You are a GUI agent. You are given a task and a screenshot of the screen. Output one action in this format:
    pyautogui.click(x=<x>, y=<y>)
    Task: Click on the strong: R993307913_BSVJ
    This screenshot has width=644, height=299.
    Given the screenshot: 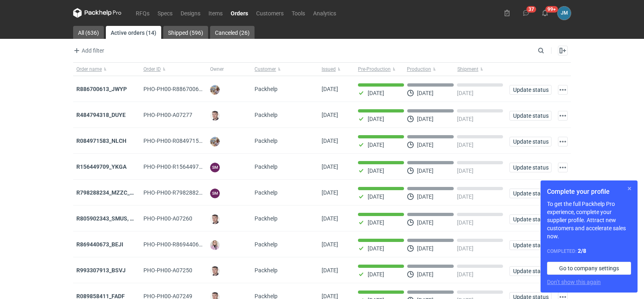 What is the action you would take?
    pyautogui.click(x=101, y=270)
    